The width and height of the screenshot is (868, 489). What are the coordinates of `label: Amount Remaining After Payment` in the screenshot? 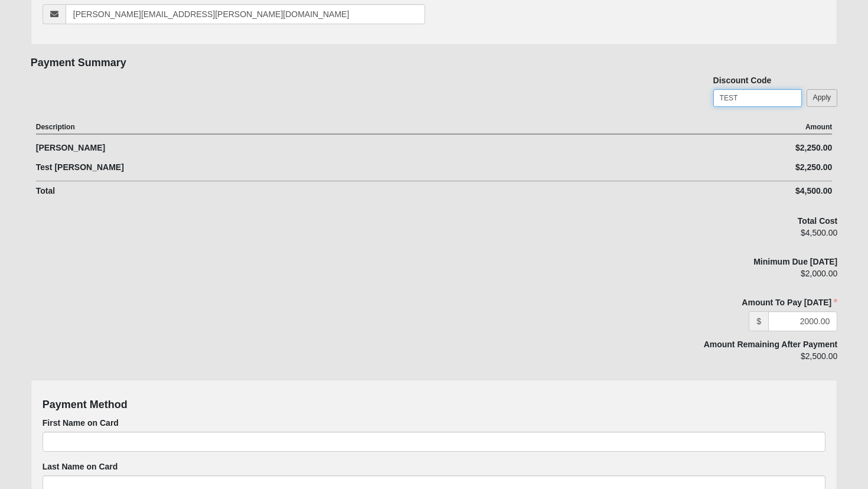 It's located at (770, 344).